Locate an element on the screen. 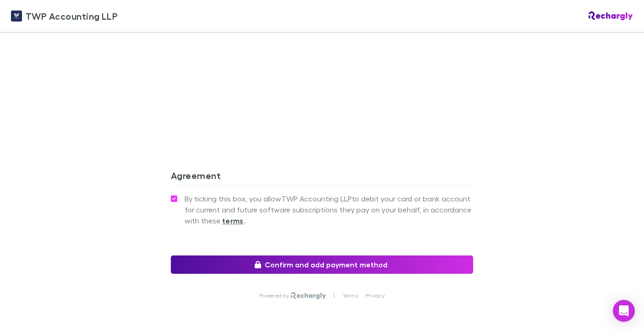 Image resolution: width=644 pixels, height=331 pixels. p: Privacy is located at coordinates (375, 295).